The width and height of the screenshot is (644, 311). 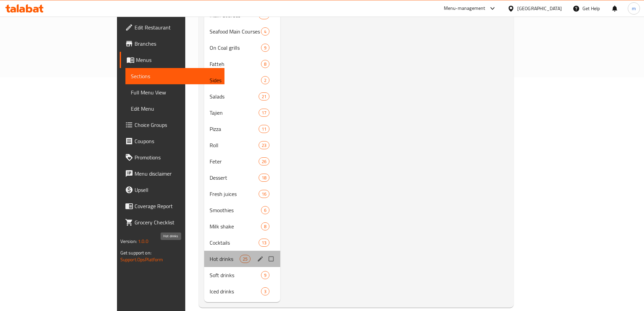 I want to click on span: 23, so click(x=264, y=145).